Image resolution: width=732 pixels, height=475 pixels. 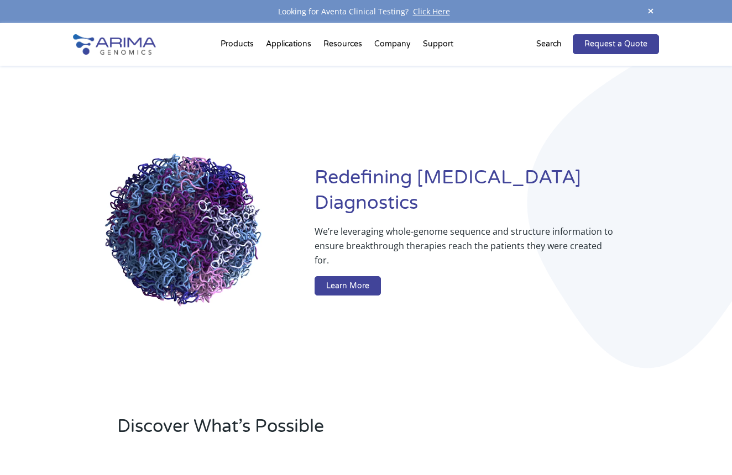 I want to click on a: Learn More, so click(x=348, y=286).